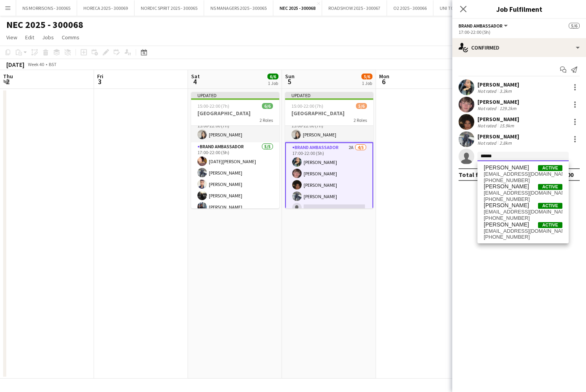 The width and height of the screenshot is (586, 392). I want to click on button: NORDIC SPIRIT 2025 - 300065, so click(169, 8).